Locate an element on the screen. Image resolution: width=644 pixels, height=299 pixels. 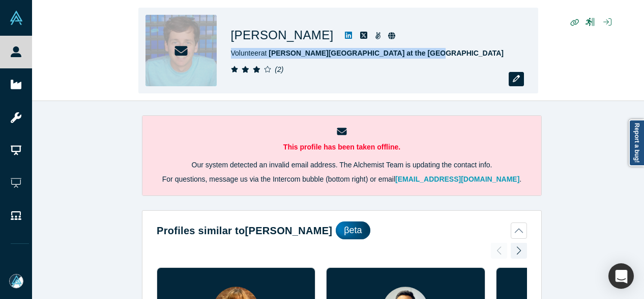
img: Mia Scott's Account is located at coordinates (16, 281).